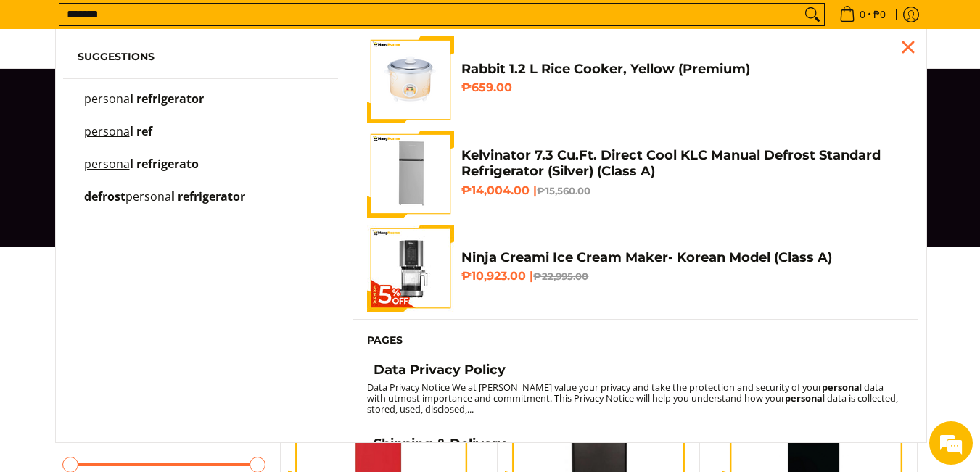 The image size is (980, 472). Describe the element at coordinates (635, 80) in the screenshot. I see `a: rabbit-1.2-liter-rice-cooker-yellow-full-view-mang-kosme Rabbit 1.2 L Rice Cooker, Yellow (Premiu...` at that location.